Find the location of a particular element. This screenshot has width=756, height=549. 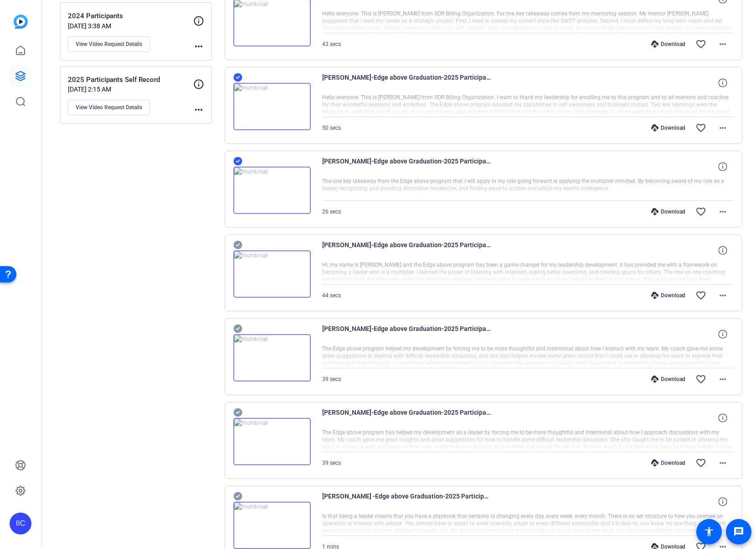

img: blue-gradient.svg is located at coordinates (21, 21).